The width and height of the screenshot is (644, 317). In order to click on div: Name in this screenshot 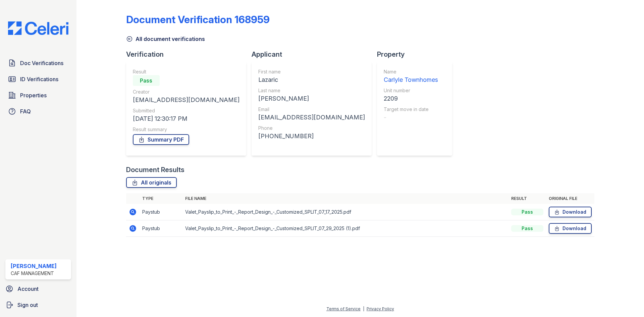, I will do `click(411, 72)`.